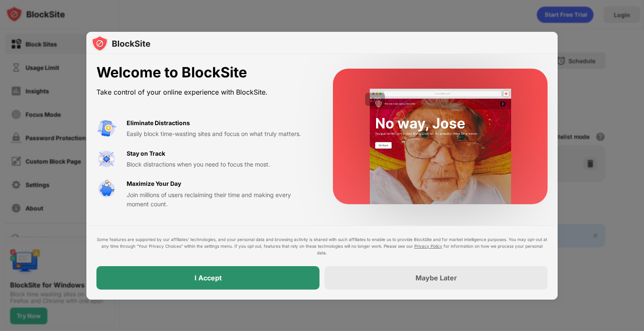 Image resolution: width=644 pixels, height=331 pixels. What do you see at coordinates (107, 189) in the screenshot?
I see `img: value-safe-time.svg` at bounding box center [107, 189].